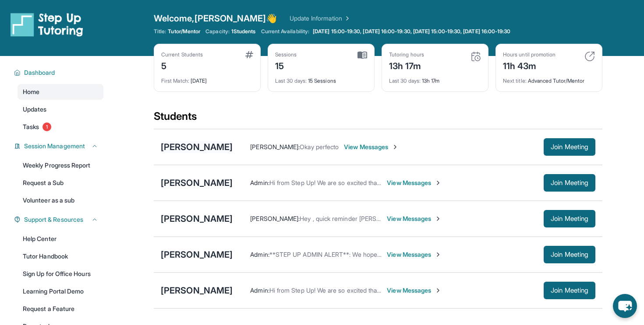 The width and height of the screenshot is (644, 325). What do you see at coordinates (61, 183) in the screenshot?
I see `a: Request a Sub` at bounding box center [61, 183].